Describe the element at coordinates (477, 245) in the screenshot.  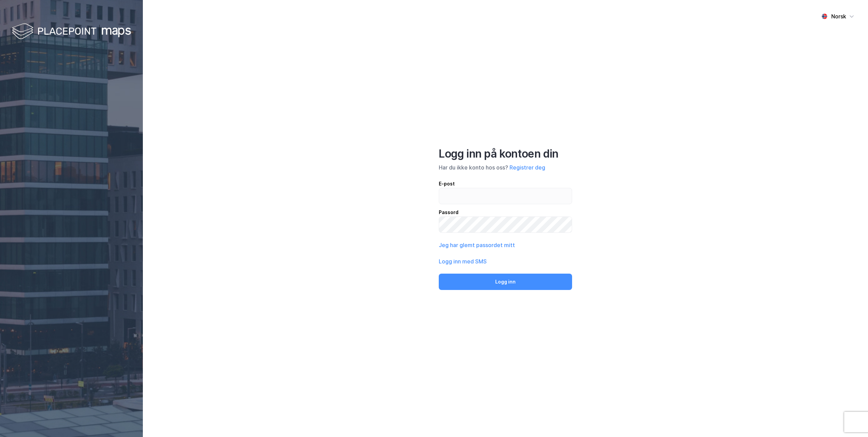
I see `button: Jeg har glemt passordet mitt` at that location.